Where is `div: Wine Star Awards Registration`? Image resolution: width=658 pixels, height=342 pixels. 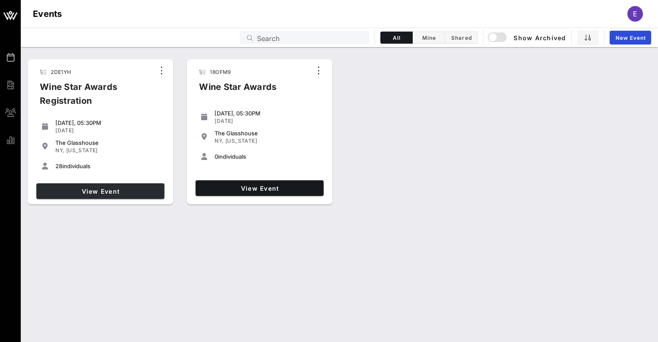 div: Wine Star Awards Registration is located at coordinates (93, 97).